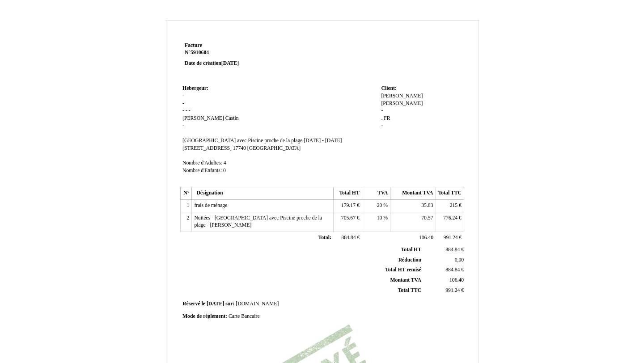 The image size is (644, 363). What do you see at coordinates (238, 53) in the screenshot?
I see `strong: N°` at bounding box center [238, 53].